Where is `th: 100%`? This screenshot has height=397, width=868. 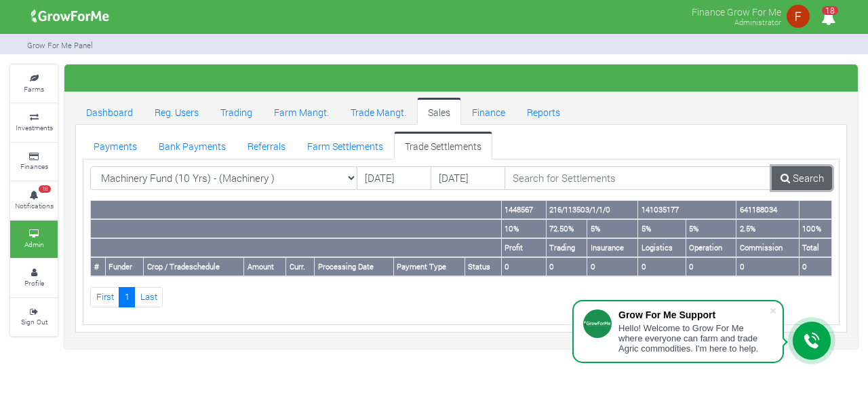
th: 100% is located at coordinates (816, 229).